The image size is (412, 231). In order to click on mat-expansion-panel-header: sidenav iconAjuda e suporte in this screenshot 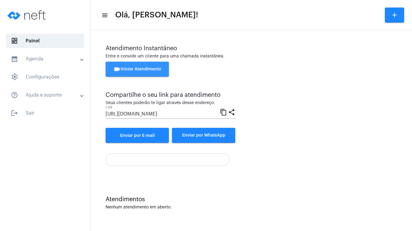, I will do `click(47, 95)`.